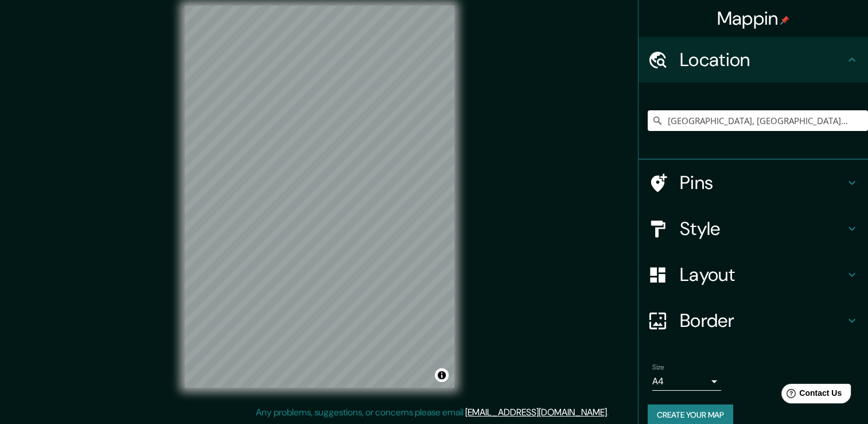  I want to click on button: Toggle attribution, so click(442, 375).